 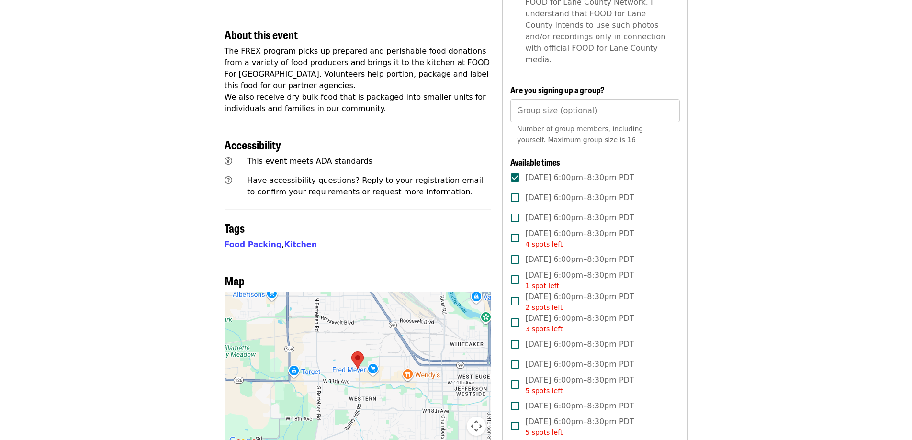 I want to click on button: Map camera controls, so click(x=476, y=426).